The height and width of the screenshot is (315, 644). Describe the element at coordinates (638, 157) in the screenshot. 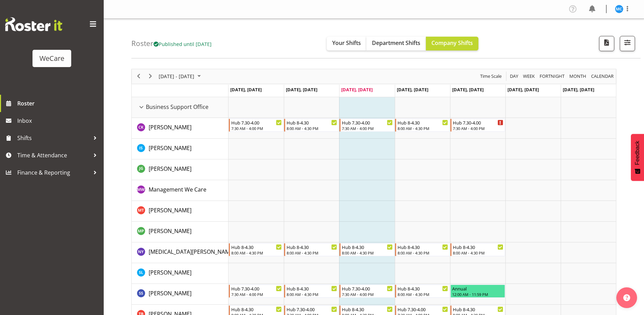

I see `button: Feedback - Show survey` at that location.